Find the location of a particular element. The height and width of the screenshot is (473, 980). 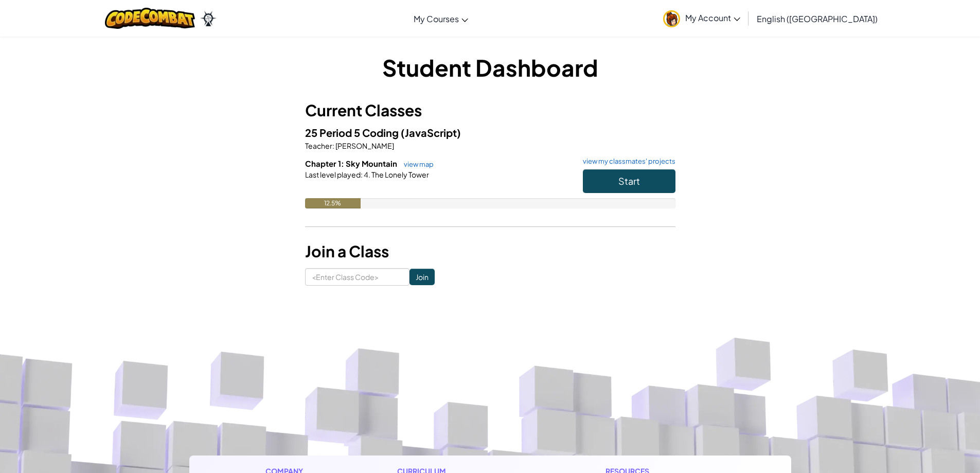

span: Start is located at coordinates (629, 181).